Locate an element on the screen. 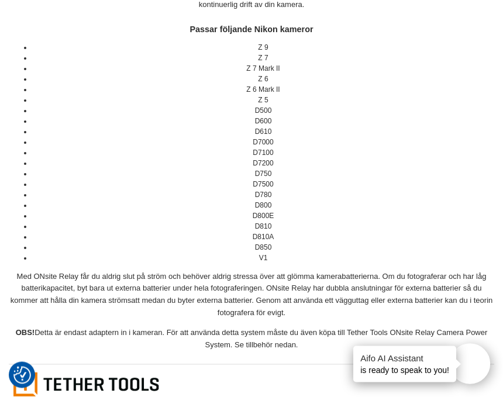 This screenshot has width=503, height=397. li: D750 is located at coordinates (263, 174).